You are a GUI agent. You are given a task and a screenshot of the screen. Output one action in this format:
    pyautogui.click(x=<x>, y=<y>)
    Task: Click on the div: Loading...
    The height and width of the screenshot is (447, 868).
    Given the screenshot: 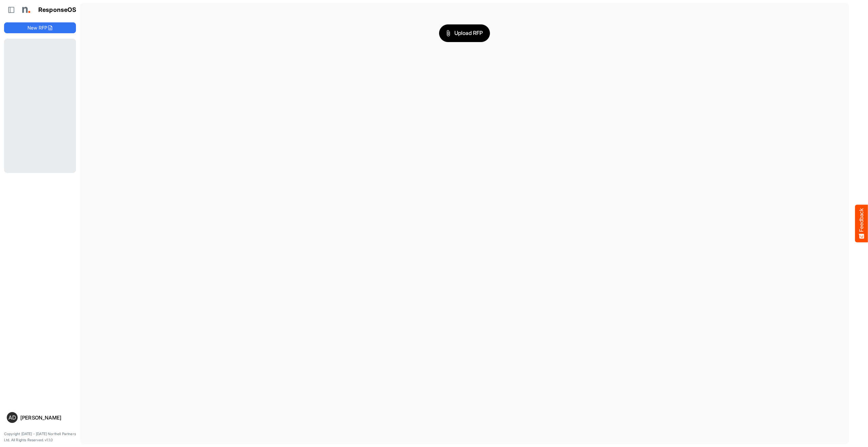 What is the action you would take?
    pyautogui.click(x=40, y=105)
    